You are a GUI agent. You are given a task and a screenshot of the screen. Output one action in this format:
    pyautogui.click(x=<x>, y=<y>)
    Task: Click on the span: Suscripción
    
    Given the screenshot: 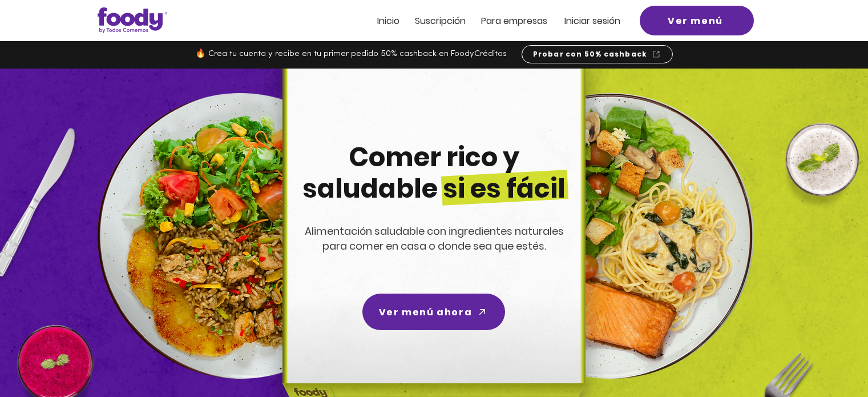 What is the action you would take?
    pyautogui.click(x=440, y=20)
    